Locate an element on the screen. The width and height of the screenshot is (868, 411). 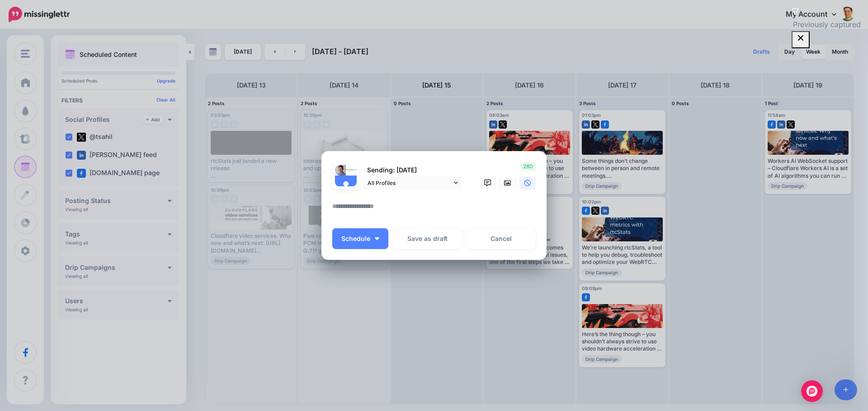
img: 14446026_998167033644330_331161593929244144_n-bsa28576.png is located at coordinates (351, 170).